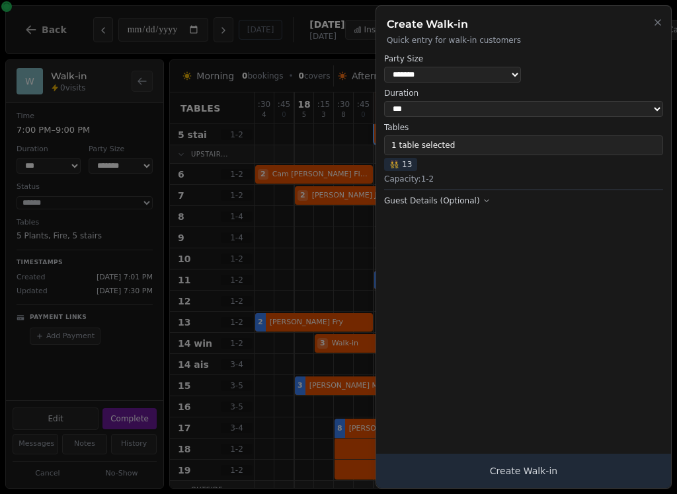 This screenshot has width=677, height=494. What do you see at coordinates (524, 128) in the screenshot?
I see `label: Tables` at bounding box center [524, 128].